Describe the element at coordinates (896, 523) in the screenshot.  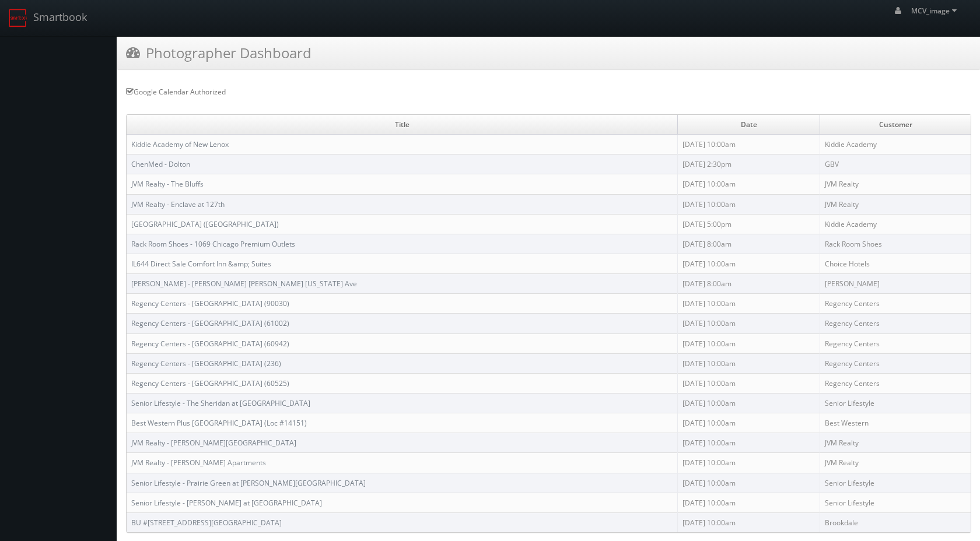
I see `td: Brookdale` at that location.